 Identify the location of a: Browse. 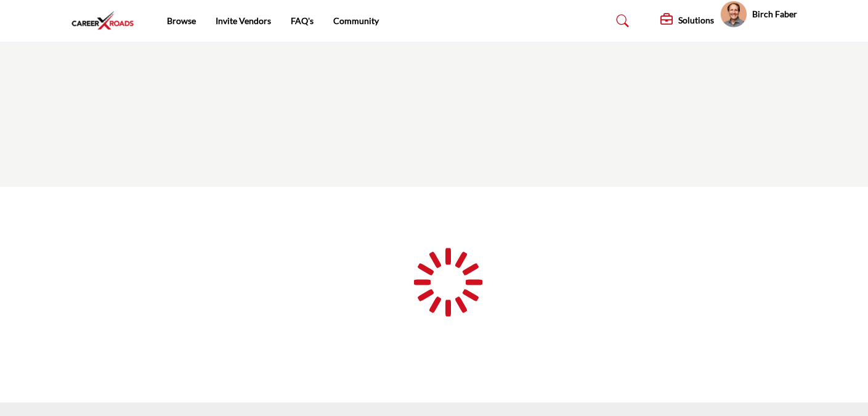
(181, 21).